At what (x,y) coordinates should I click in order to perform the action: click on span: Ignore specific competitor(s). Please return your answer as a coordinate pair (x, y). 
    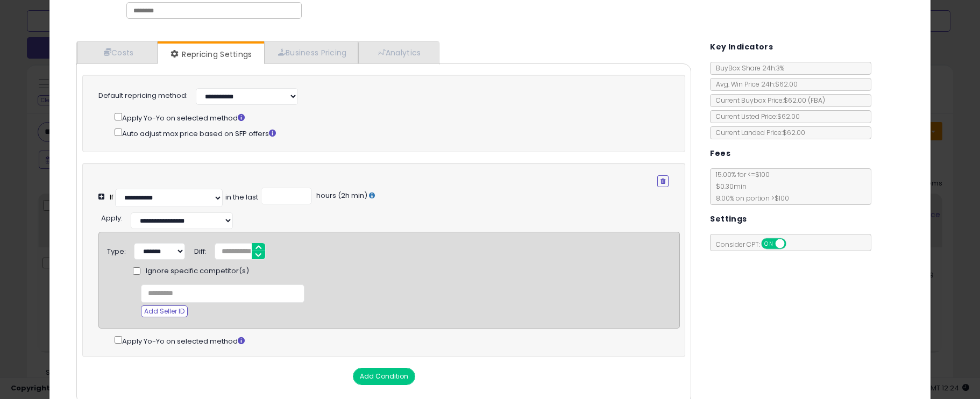
    Looking at the image, I should click on (197, 271).